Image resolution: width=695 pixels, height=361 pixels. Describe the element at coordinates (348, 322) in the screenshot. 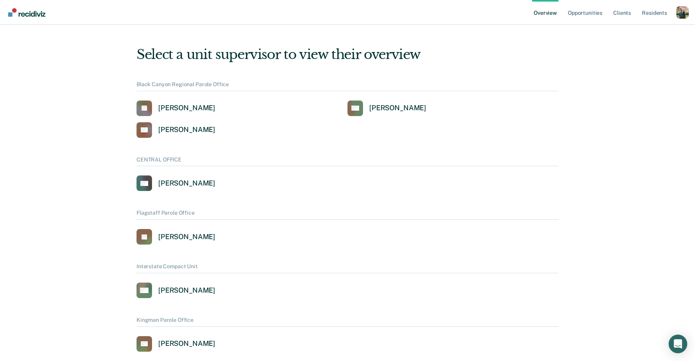

I see `div: Kingman Parole Office` at that location.